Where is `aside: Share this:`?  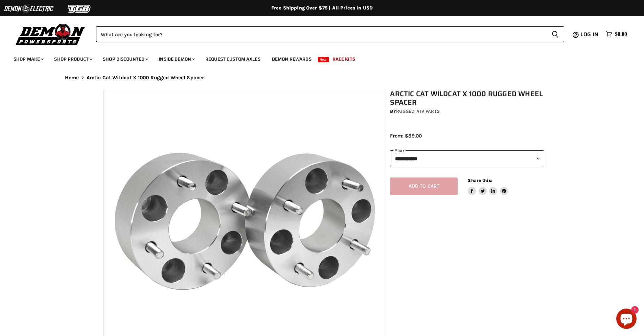
aside: Share this: is located at coordinates (488, 186).